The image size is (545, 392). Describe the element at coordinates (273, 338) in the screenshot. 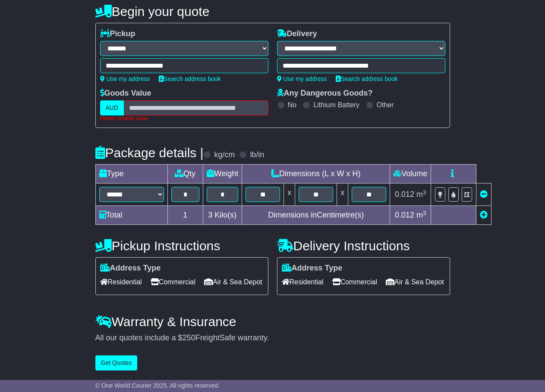

I see `div: All our quotes include a $ FreightSafe warranty.` at that location.